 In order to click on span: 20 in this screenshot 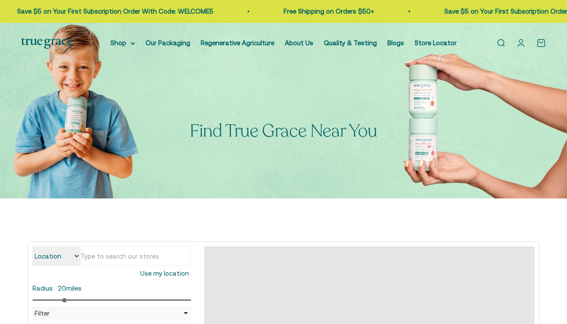, I will do `click(62, 288)`.